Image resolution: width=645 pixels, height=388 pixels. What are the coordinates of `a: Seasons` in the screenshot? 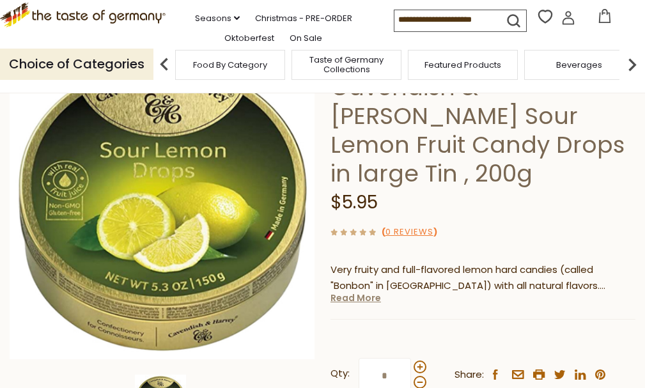 It's located at (217, 19).